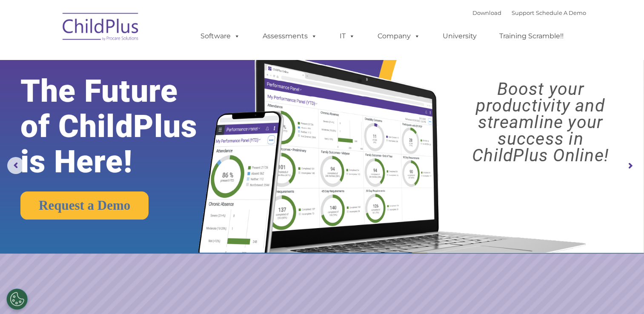 Image resolution: width=644 pixels, height=314 pixels. I want to click on a: Support, so click(522, 13).